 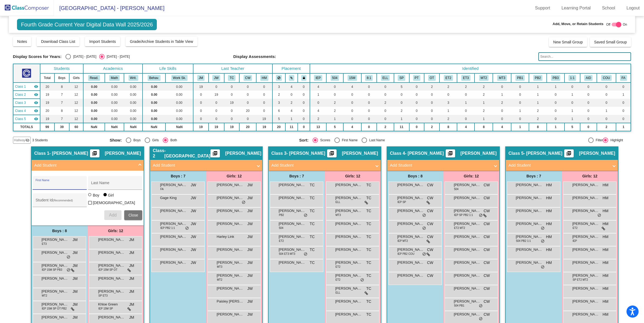 What do you see at coordinates (27, 86) in the screenshot?
I see `td: Jessica McBreen - McBreen` at bounding box center [27, 86].